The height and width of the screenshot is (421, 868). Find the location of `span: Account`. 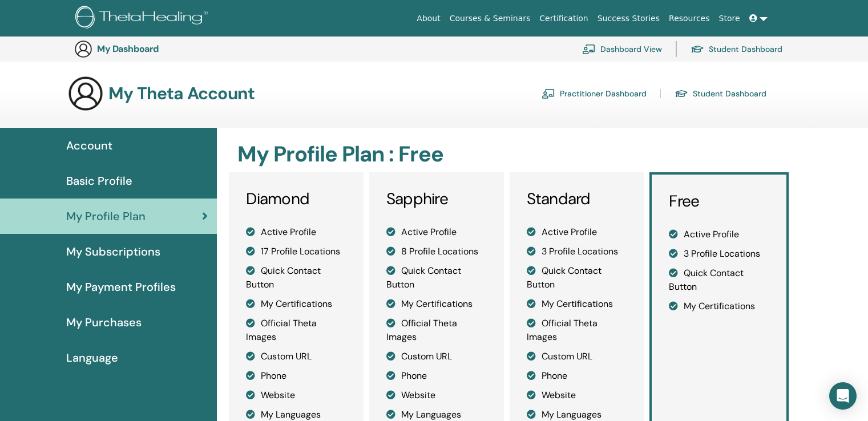

span: Account is located at coordinates (89, 146).